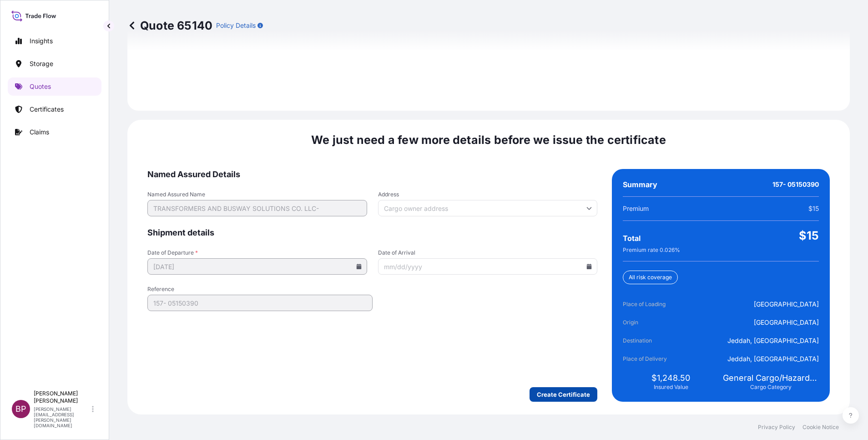 The height and width of the screenshot is (440, 868). I want to click on span: 157- 05150390, so click(796, 184).